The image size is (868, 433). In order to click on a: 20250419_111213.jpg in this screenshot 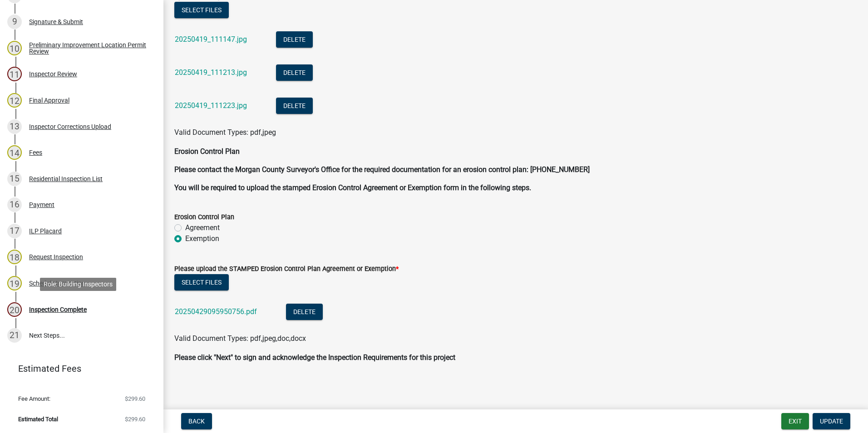, I will do `click(211, 72)`.